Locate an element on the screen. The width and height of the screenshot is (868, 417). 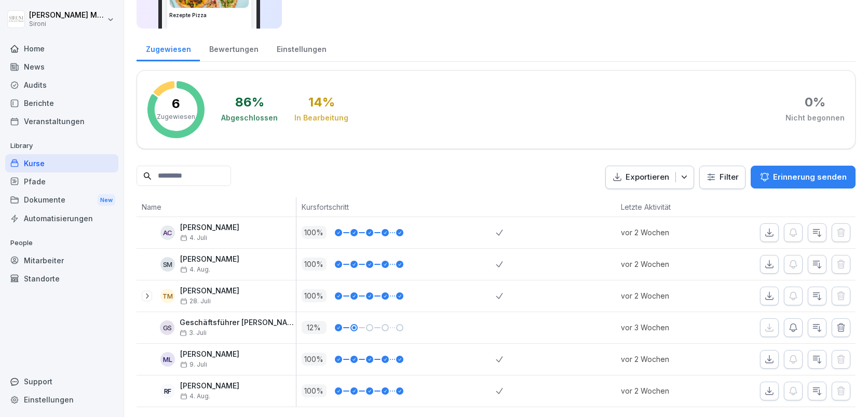
p: Exportieren is located at coordinates (648, 177).